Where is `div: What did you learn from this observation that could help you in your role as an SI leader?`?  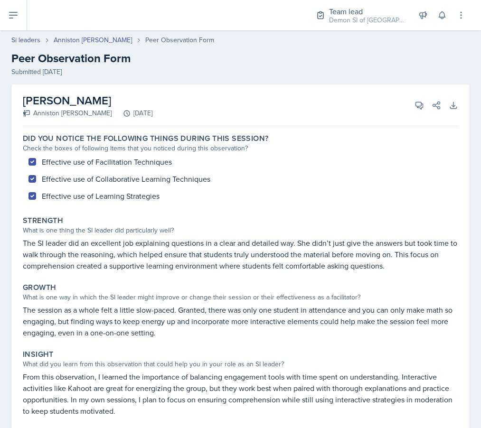 div: What did you learn from this observation that could help you in your role as an SI leader? is located at coordinates (240, 364).